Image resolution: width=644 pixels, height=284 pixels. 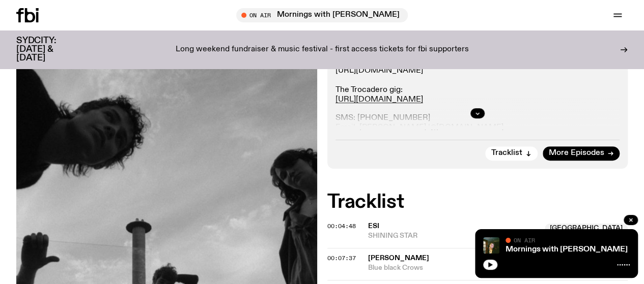 What do you see at coordinates (29, 26) in the screenshot?
I see `a: Tracklist` at bounding box center [29, 26].